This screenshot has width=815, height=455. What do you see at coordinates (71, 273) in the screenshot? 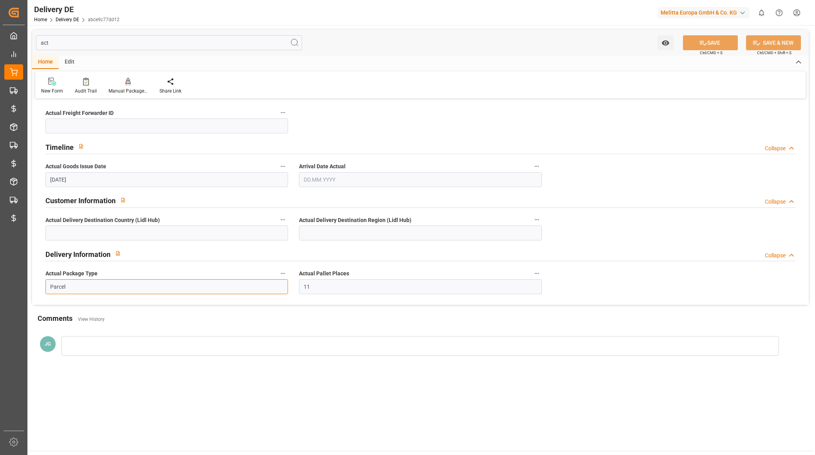
I see `span: Actual Package Type` at bounding box center [71, 273].